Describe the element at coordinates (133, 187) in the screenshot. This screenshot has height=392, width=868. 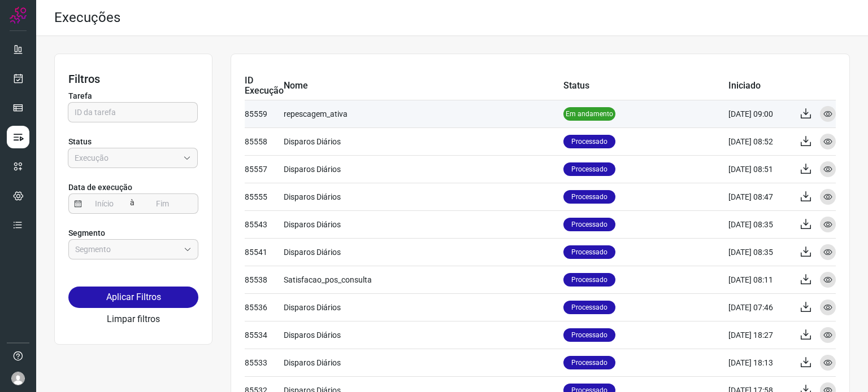
I see `p: Data de execução` at that location.